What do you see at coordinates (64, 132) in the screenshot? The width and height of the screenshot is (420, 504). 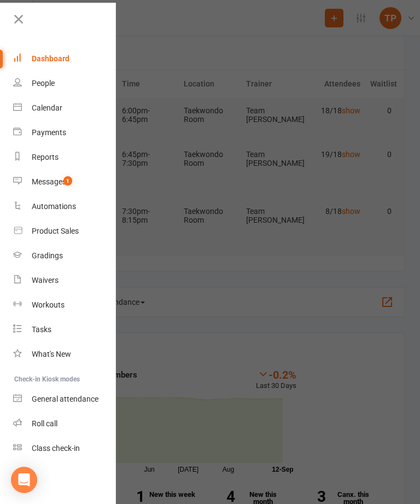 I see `a: Payments` at bounding box center [64, 132].